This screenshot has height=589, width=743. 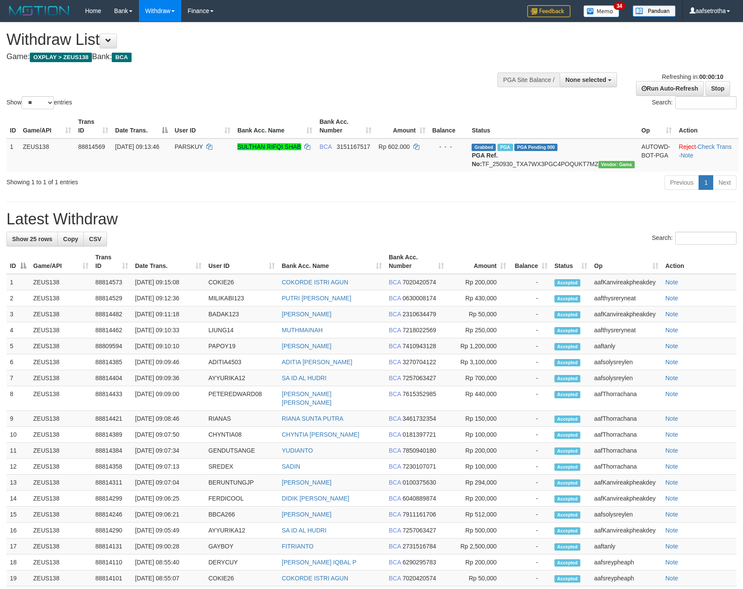 I want to click on td: 17, so click(x=18, y=546).